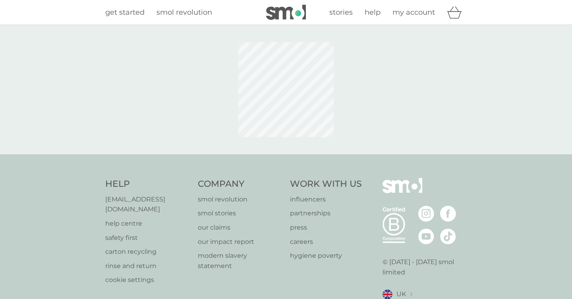  I want to click on h4: Help, so click(147, 184).